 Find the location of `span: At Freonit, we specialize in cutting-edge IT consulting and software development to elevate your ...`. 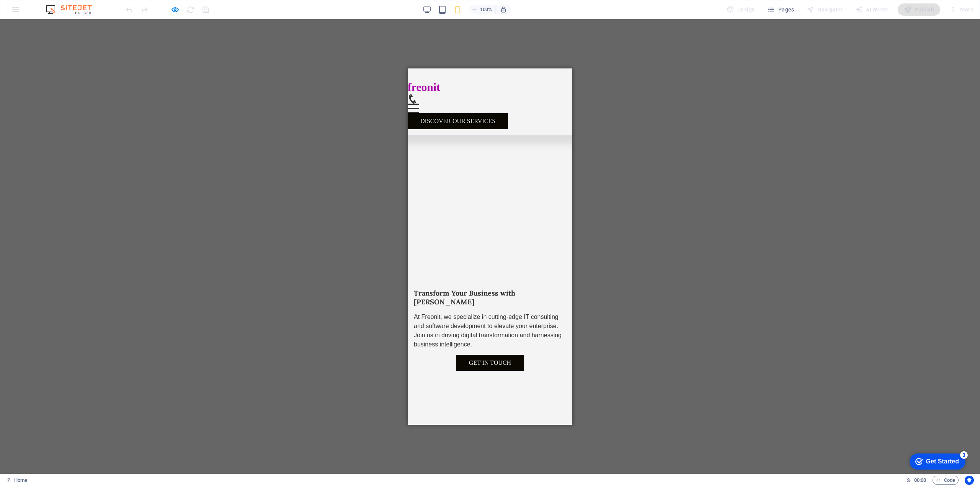

span: At Freonit, we specialize in cutting-edge IT consulting and software development to elevate your ... is located at coordinates (80, 262).